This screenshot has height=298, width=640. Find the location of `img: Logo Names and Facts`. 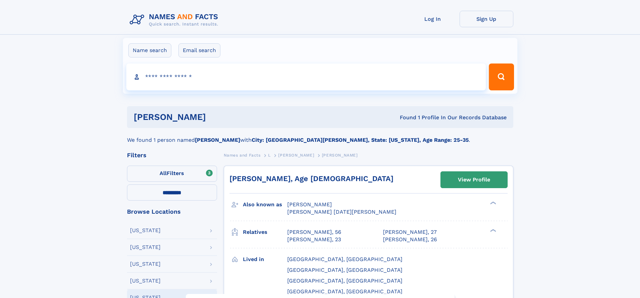

img: Logo Names and Facts is located at coordinates (175, 20).